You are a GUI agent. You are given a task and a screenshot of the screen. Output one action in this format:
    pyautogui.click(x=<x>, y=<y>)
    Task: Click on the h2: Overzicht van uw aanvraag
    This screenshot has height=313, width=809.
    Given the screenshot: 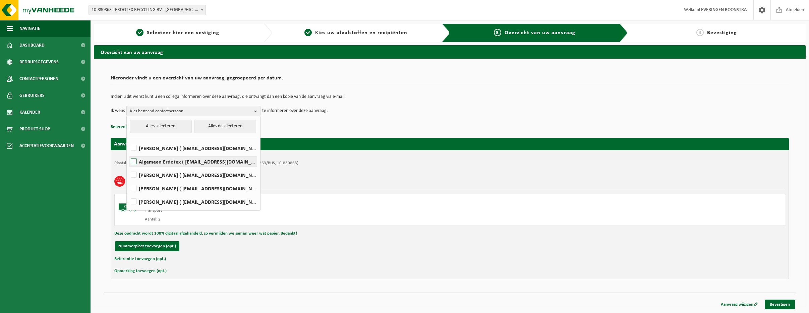 What is the action you would take?
    pyautogui.click(x=449, y=52)
    